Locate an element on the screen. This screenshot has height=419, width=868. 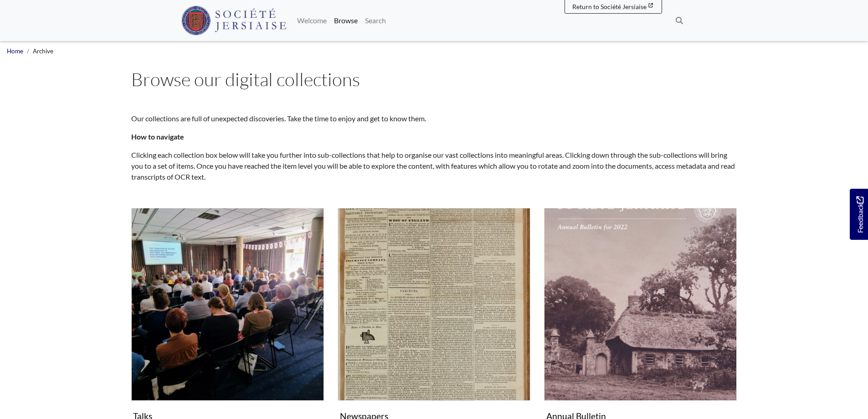
img: Talks is located at coordinates (227, 304).